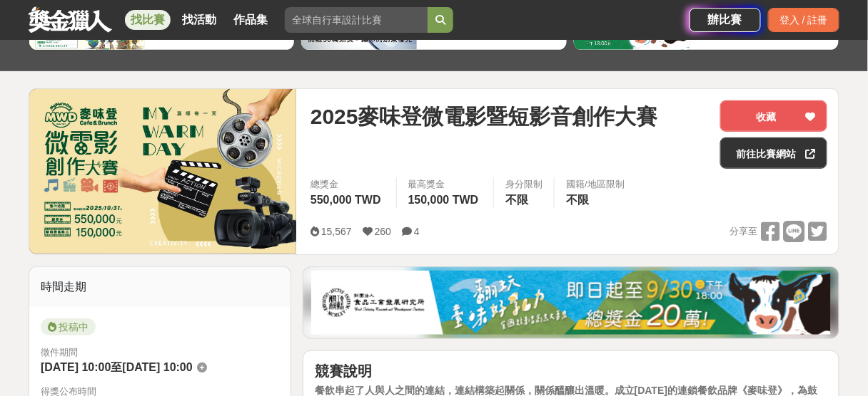  I want to click on a: 找比賽, so click(148, 20).